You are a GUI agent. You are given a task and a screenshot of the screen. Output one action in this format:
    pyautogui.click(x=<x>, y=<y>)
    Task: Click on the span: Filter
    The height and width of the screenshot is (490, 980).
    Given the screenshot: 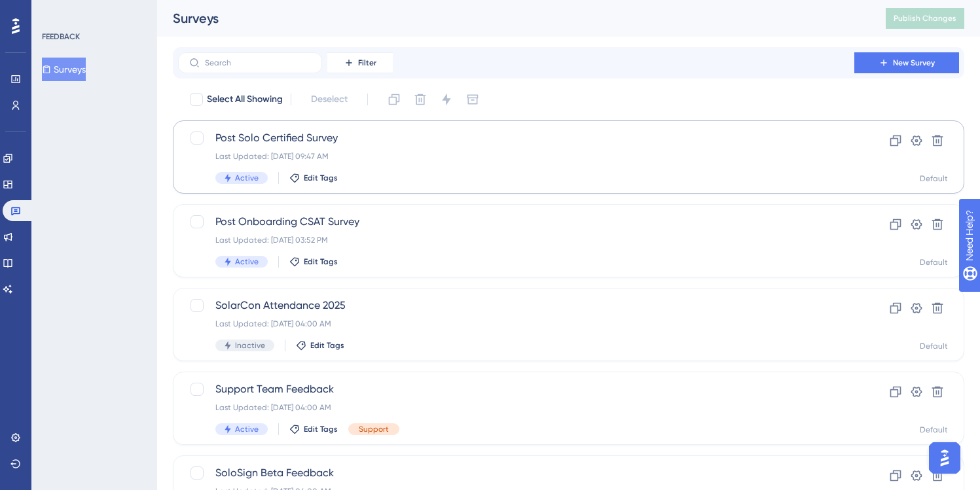 What is the action you would take?
    pyautogui.click(x=367, y=63)
    